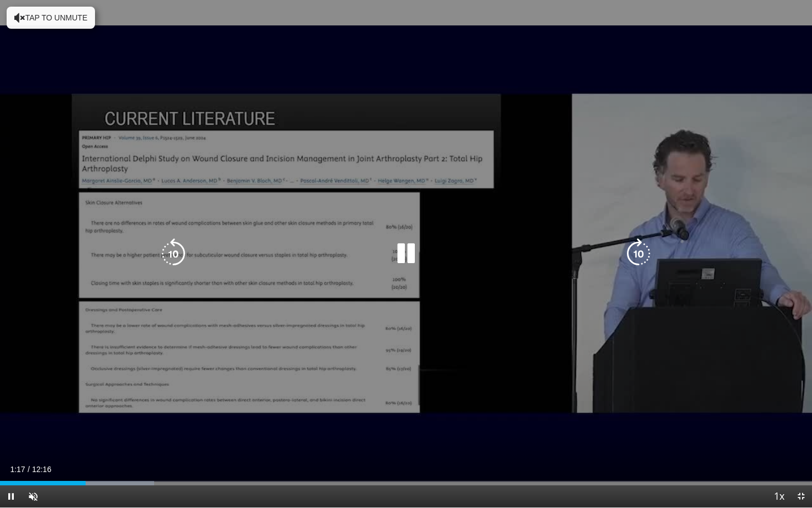 The height and width of the screenshot is (508, 812). Describe the element at coordinates (34, 497) in the screenshot. I see `button: Unmute` at that location.